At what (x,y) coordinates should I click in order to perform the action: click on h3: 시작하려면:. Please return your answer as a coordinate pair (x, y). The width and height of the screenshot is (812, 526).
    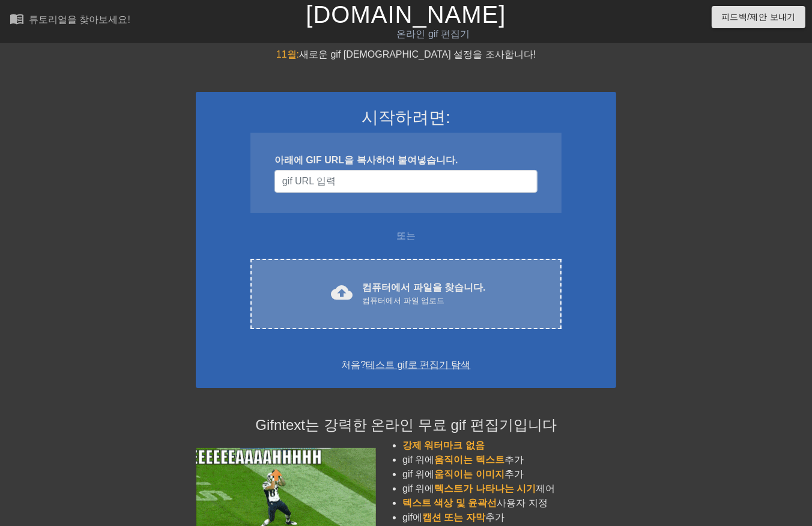
    Looking at the image, I should click on (406, 118).